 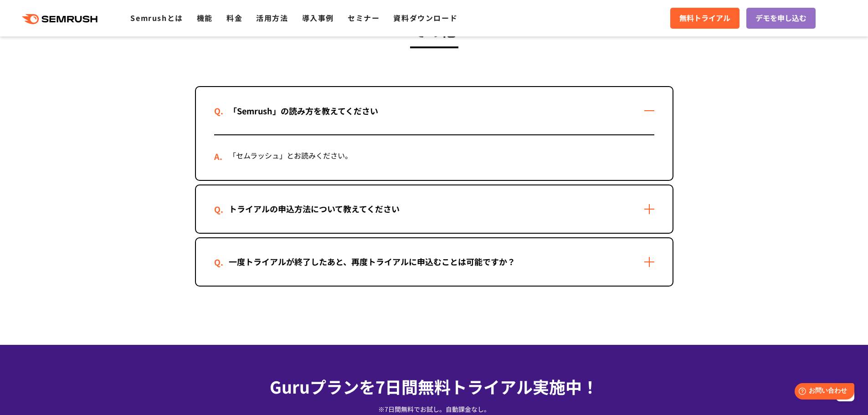 I want to click on a: デモを申し込む, so click(x=781, y=18).